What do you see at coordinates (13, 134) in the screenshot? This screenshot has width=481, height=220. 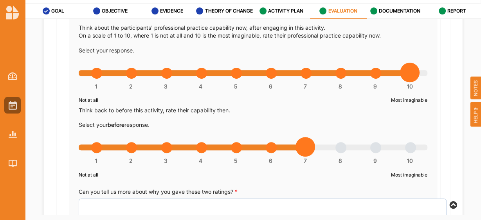 I see `img: Reports` at bounding box center [13, 134].